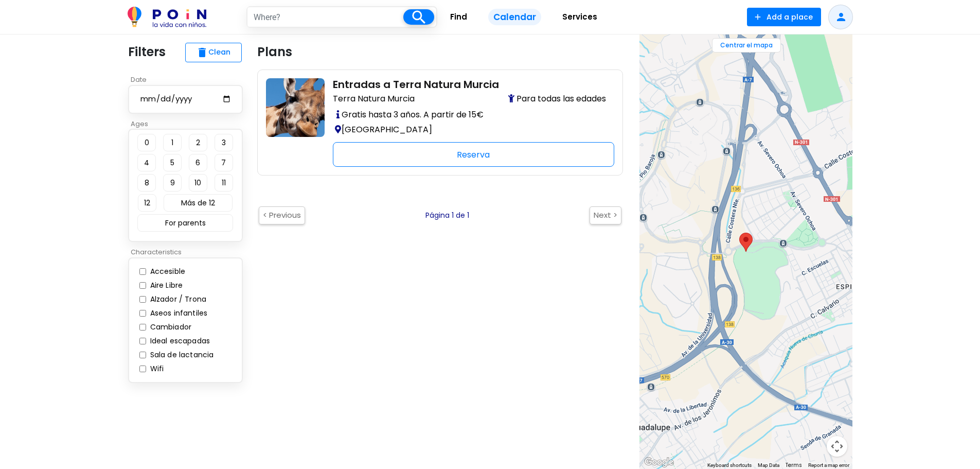 Image resolution: width=980 pixels, height=469 pixels. What do you see at coordinates (659, 462) in the screenshot?
I see `img: Google` at bounding box center [659, 462].